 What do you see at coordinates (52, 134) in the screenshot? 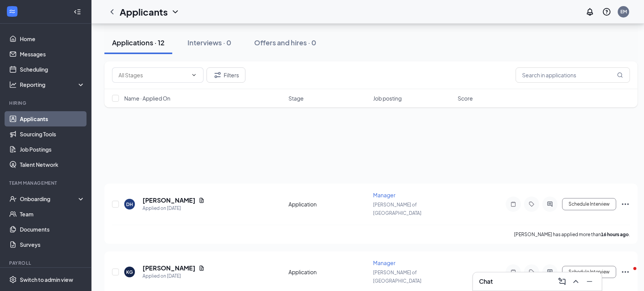
I see `a: Sourcing Tools` at bounding box center [52, 134].